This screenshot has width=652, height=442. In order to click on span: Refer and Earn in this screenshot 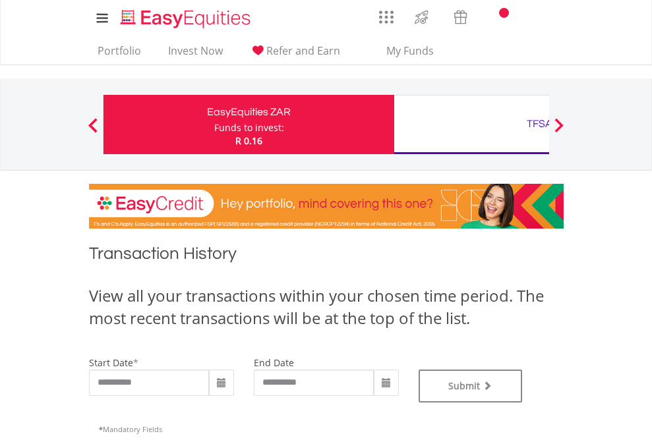, I will do `click(303, 51)`.